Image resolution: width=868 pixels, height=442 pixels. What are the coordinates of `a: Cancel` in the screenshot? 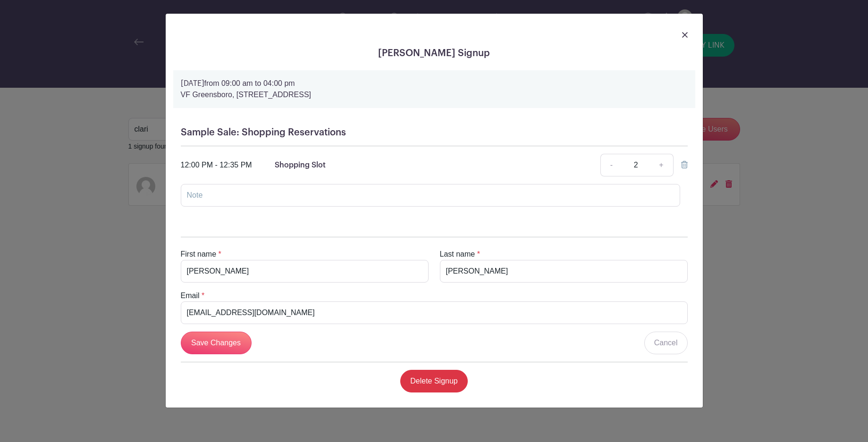 It's located at (666, 343).